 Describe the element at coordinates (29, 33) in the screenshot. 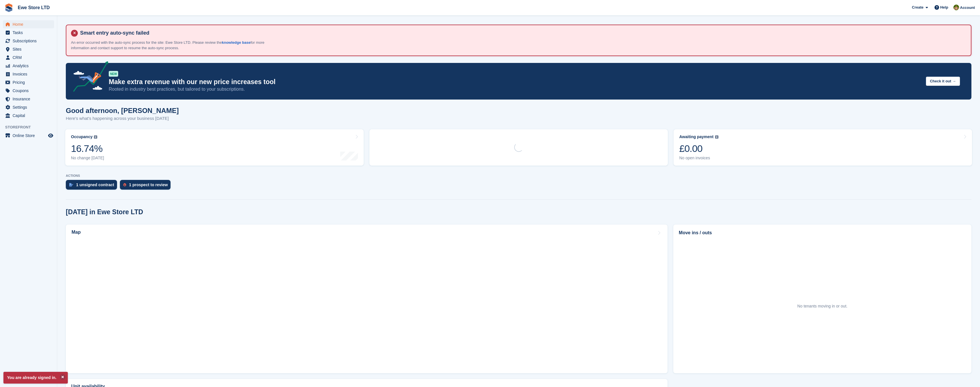

I see `span: Tasks` at that location.